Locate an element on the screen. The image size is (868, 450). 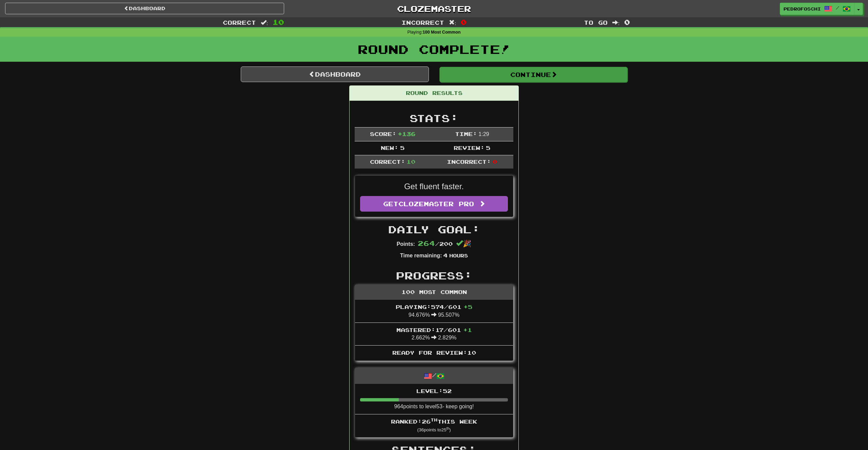
span: Correct: is located at coordinates (387, 161).